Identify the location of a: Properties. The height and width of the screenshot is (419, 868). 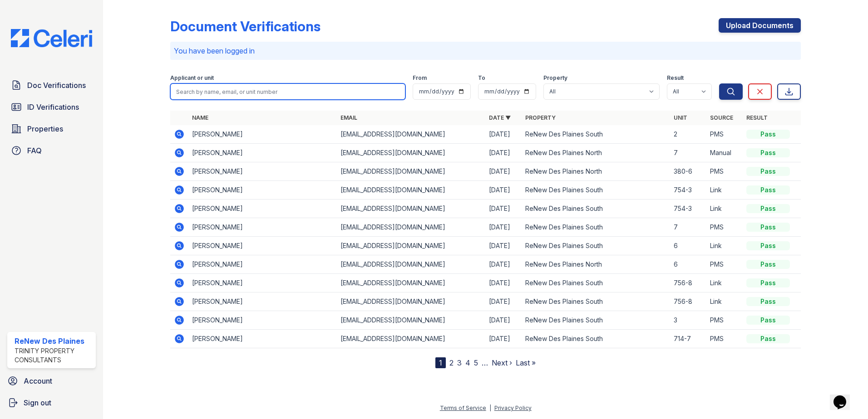
(52, 129).